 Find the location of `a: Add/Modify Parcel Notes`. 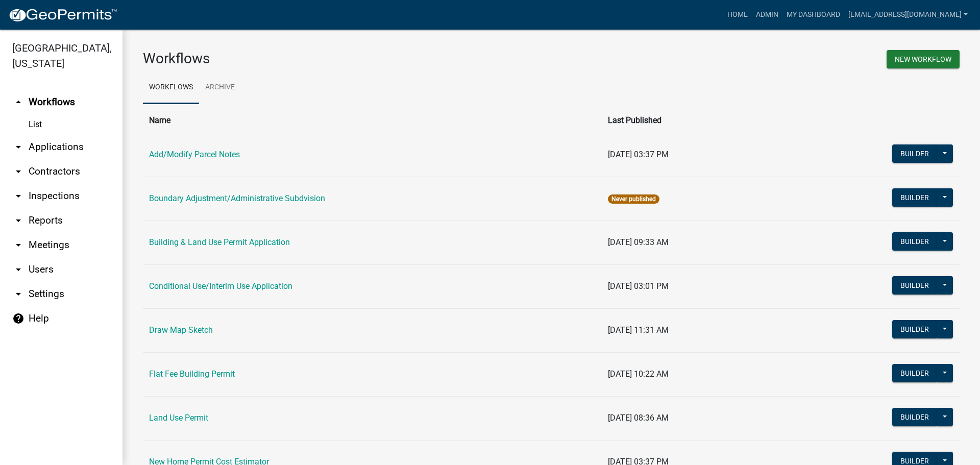

a: Add/Modify Parcel Notes is located at coordinates (195, 154).